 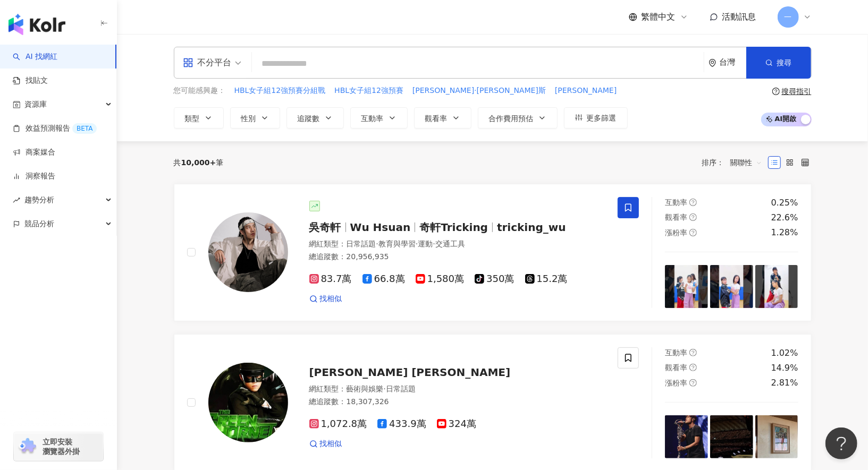 I want to click on div: 不分平台, so click(x=207, y=63).